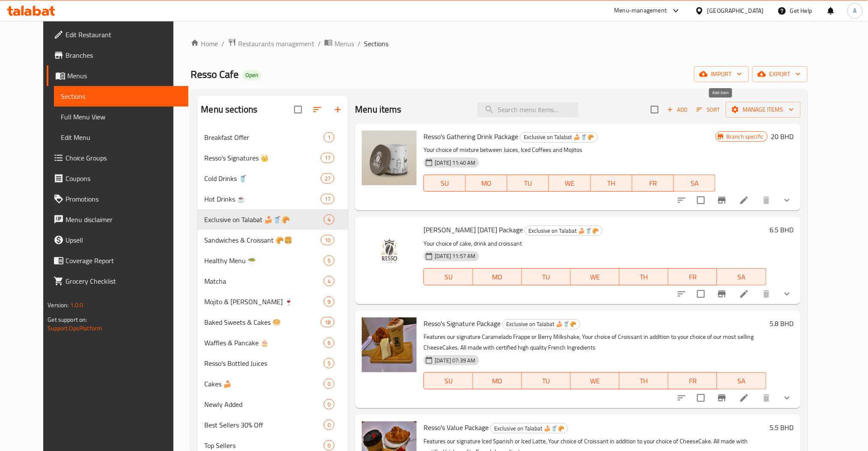  I want to click on span: 1.0.0, so click(76, 306).